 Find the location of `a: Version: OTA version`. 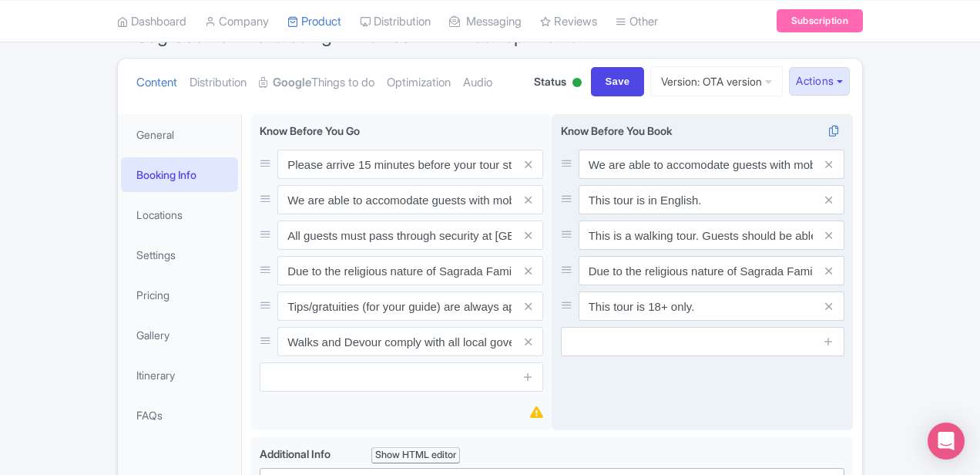

a: Version: OTA version is located at coordinates (717, 81).